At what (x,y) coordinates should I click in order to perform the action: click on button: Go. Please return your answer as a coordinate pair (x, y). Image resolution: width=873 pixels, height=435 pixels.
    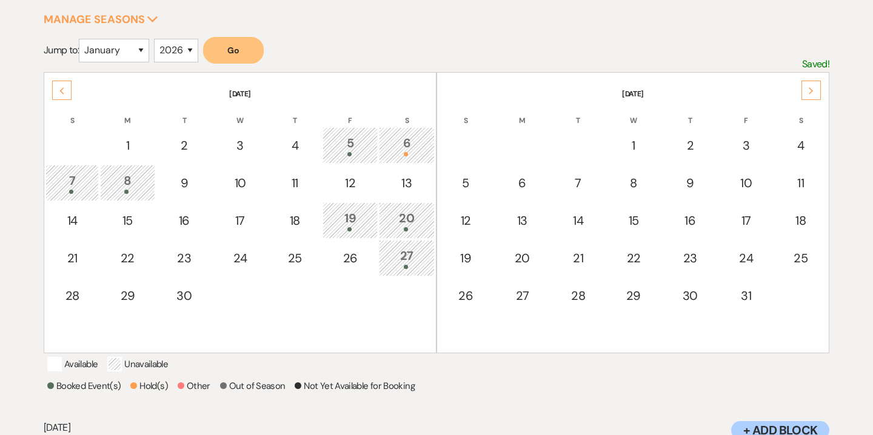
    Looking at the image, I should click on (233, 50).